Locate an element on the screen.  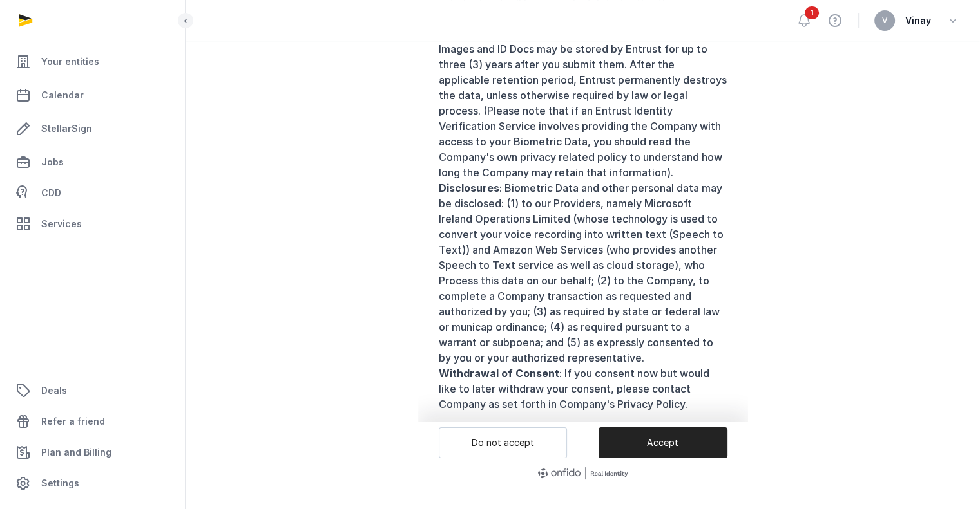
a: Your entities is located at coordinates (92, 62).